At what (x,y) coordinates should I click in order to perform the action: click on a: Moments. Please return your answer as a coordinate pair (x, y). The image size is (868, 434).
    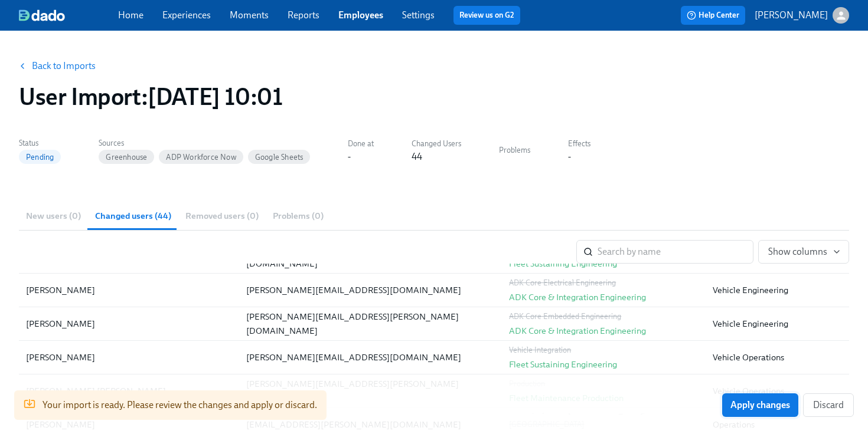
    Looking at the image, I should click on (249, 15).